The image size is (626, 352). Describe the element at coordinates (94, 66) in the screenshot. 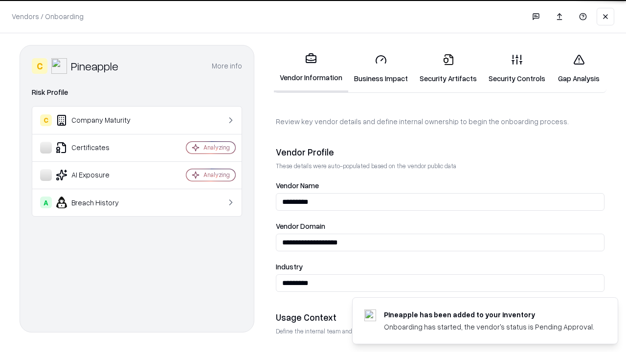

I see `div: Pineapple` at that location.